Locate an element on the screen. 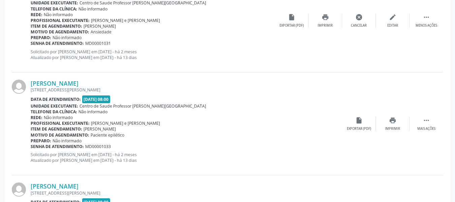 This screenshot has width=455, height=202. div: Editar is located at coordinates (393, 26).